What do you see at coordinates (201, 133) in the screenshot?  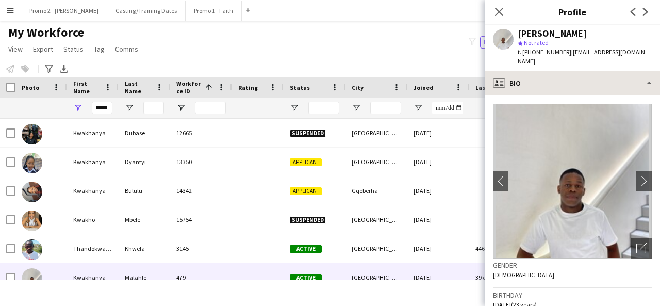 I see `div: 12665` at bounding box center [201, 133].